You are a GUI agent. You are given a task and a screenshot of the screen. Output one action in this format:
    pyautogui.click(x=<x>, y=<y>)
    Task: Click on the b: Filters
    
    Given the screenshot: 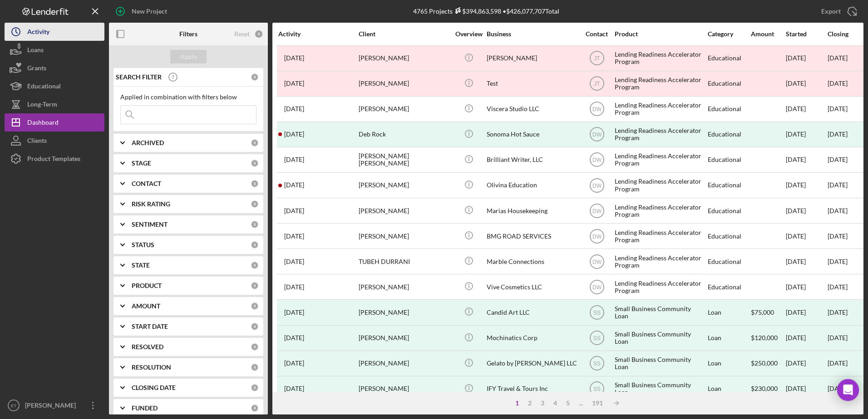 What is the action you would take?
    pyautogui.click(x=188, y=34)
    